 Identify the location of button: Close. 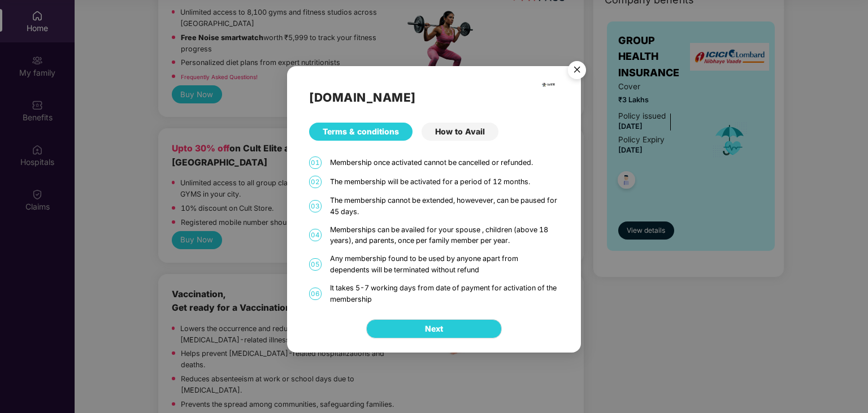
(576, 70).